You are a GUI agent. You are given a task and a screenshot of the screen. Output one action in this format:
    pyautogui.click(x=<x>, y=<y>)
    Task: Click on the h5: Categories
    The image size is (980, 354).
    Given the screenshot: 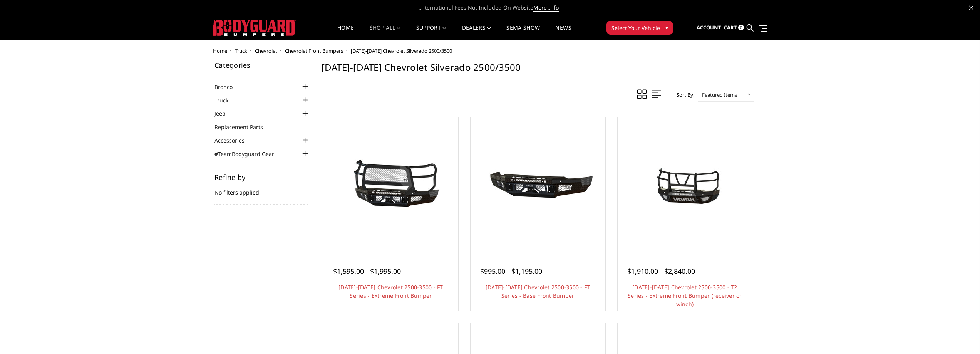 What is the action you would take?
    pyautogui.click(x=262, y=65)
    